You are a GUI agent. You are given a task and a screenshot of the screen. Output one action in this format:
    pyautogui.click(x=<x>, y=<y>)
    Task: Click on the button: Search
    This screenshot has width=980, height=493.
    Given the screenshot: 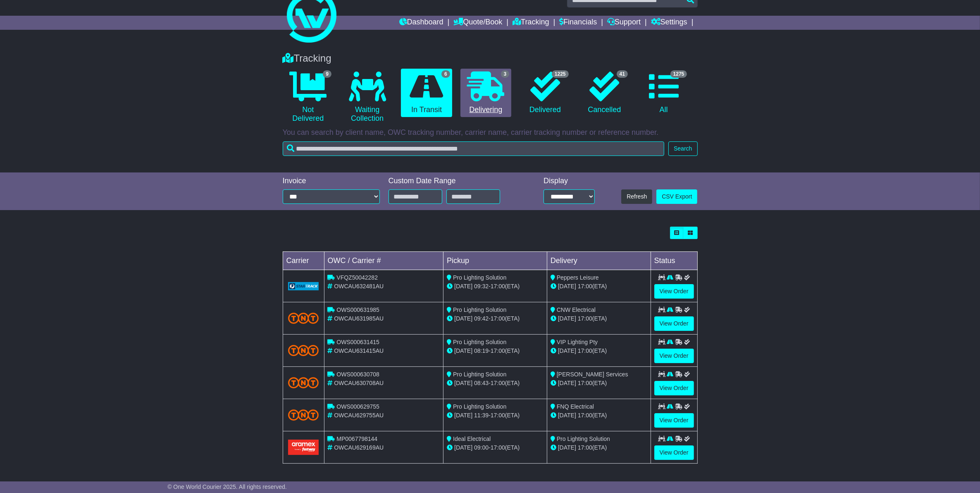 What is the action you would take?
    pyautogui.click(x=683, y=149)
    